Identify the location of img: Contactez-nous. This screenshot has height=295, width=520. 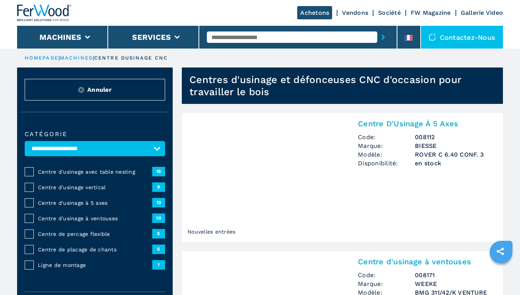
(432, 37).